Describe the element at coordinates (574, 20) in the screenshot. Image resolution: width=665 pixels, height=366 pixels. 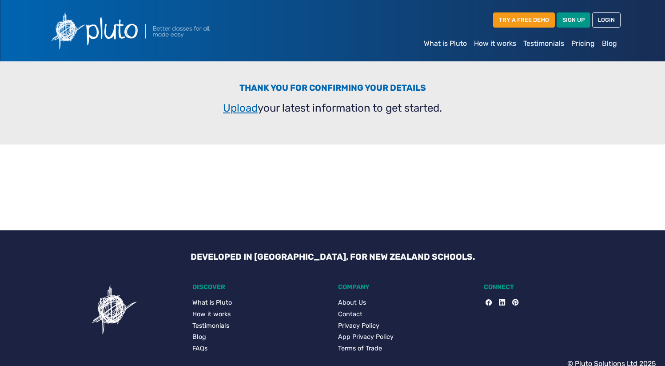
I see `a: SIGN UP` at that location.